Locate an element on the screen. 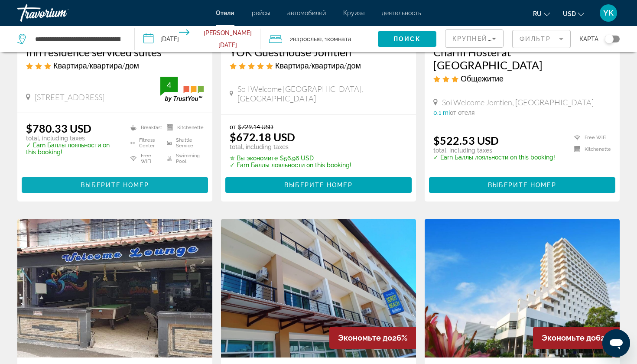 This screenshot has width=637, height=364. span: Отели is located at coordinates (225, 13).